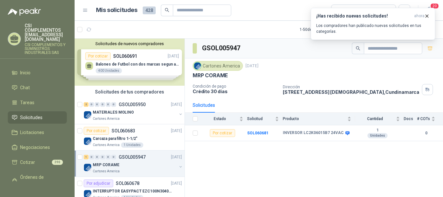  Describe the element at coordinates (342, 10) in the screenshot. I see `div: Todas` at that location.